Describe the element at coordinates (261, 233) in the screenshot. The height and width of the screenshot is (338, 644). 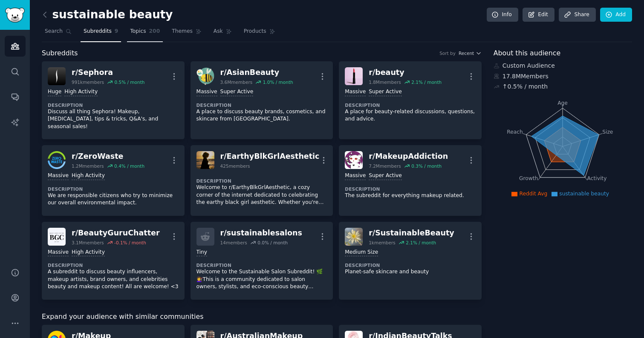
I see `div: r/ sustainablesalons` at that location.